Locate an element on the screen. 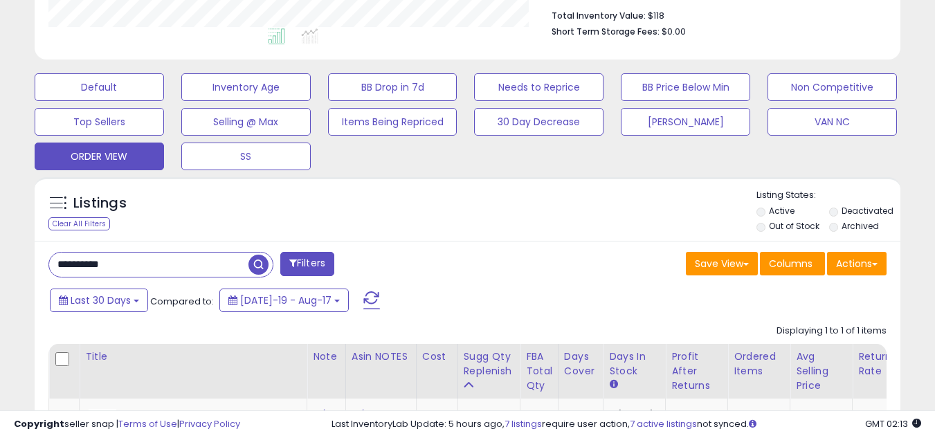 This screenshot has width=935, height=438. span: $0.00 is located at coordinates (673, 31).